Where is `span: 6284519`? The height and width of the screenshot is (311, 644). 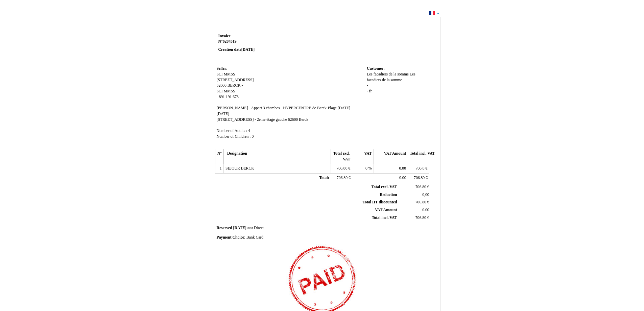
span: 6284519 is located at coordinates (229, 41).